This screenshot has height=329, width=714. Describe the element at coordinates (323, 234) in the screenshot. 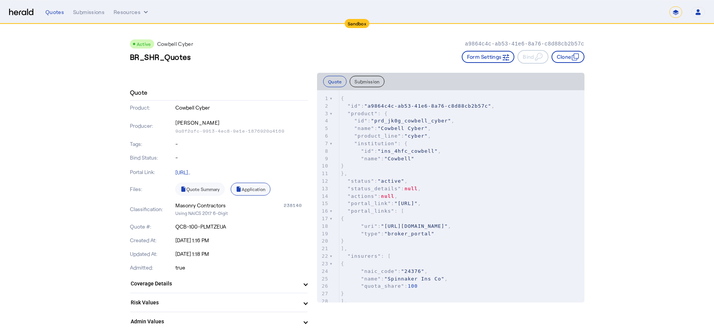

I see `div: 19` at that location.